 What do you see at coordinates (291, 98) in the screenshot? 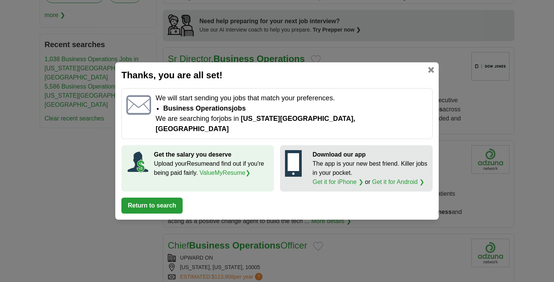
I see `p: We will start sending you jobs that match your preferences.` at bounding box center [291, 98].